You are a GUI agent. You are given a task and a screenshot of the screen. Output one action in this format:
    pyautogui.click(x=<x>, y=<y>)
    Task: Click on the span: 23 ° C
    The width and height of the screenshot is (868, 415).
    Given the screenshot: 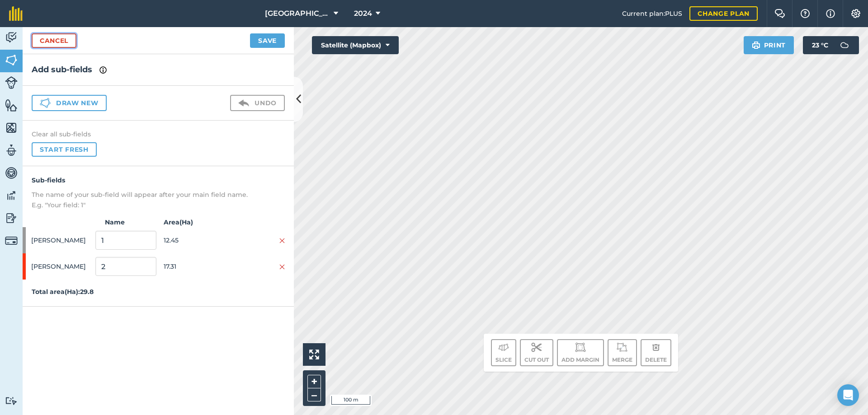 What is the action you would take?
    pyautogui.click(x=820, y=45)
    